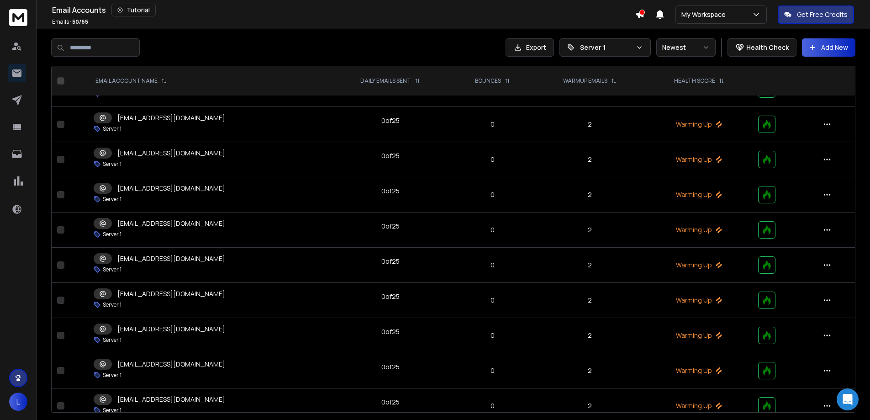 The height and width of the screenshot is (420, 870). Describe the element at coordinates (488, 81) in the screenshot. I see `p: BOUNCES` at that location.